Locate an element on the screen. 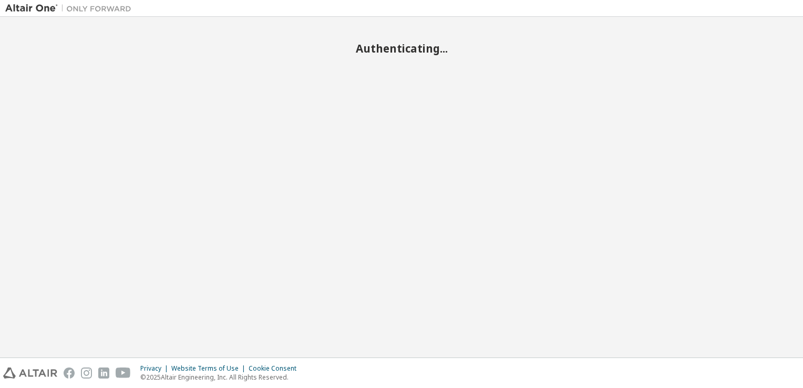 The height and width of the screenshot is (388, 803). div: Cookie Consent is located at coordinates (275, 368).